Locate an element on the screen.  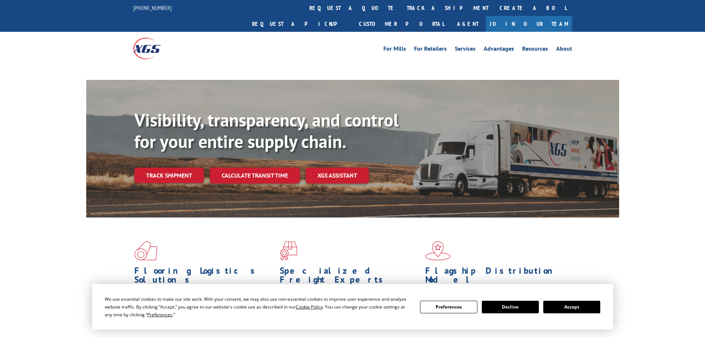
h1: Flooring Logistics Solutions is located at coordinates (204, 277).